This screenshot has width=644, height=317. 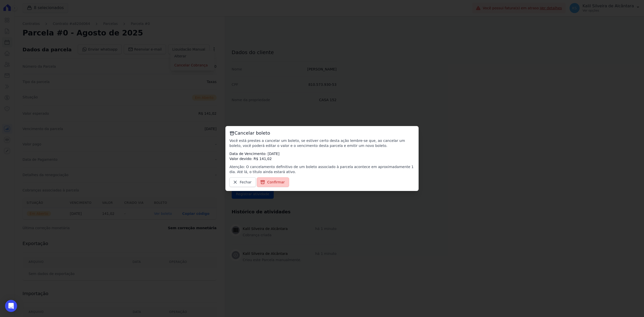 What do you see at coordinates (322, 143) in the screenshot?
I see `p: Você está prestes a cancelar um boleto, se estiver certo desta ação lembre-se que, ao cancelar um...` at bounding box center [322, 143].